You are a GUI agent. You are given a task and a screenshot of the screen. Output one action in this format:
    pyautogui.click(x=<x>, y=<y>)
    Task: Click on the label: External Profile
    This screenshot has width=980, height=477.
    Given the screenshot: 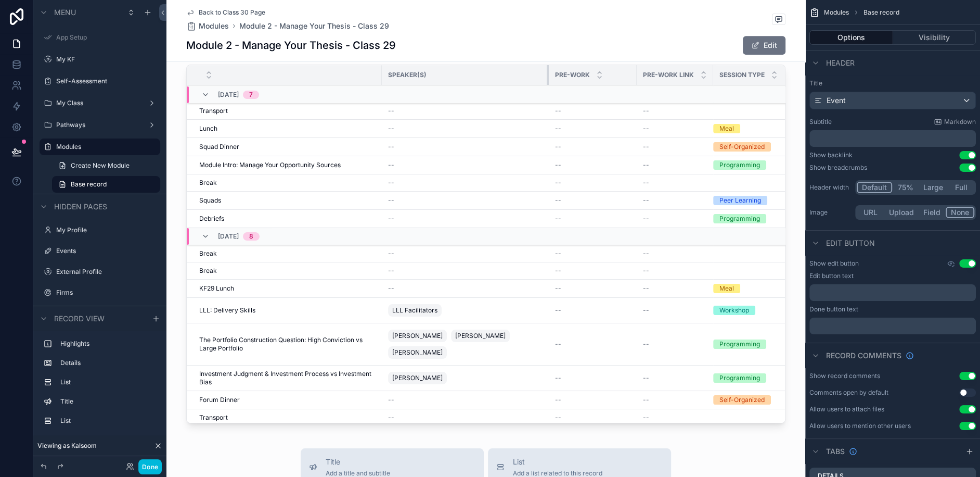 What is the action you would take?
    pyautogui.click(x=105, y=272)
    